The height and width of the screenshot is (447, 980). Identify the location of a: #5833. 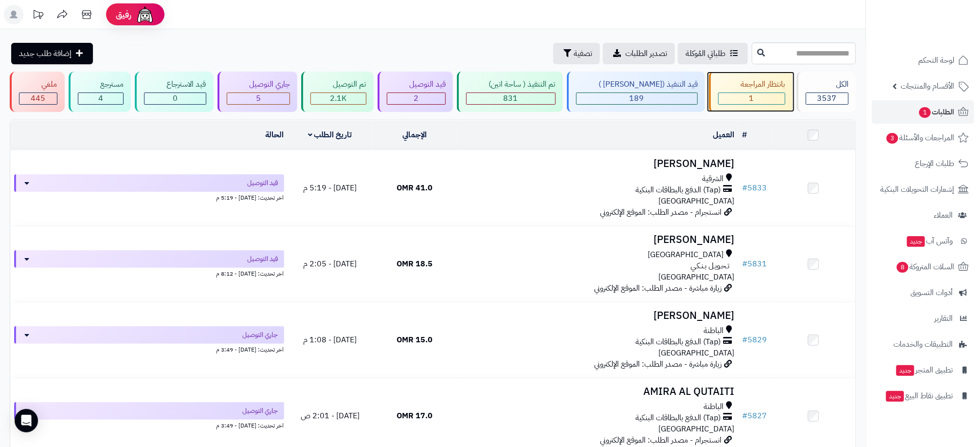
(754, 188).